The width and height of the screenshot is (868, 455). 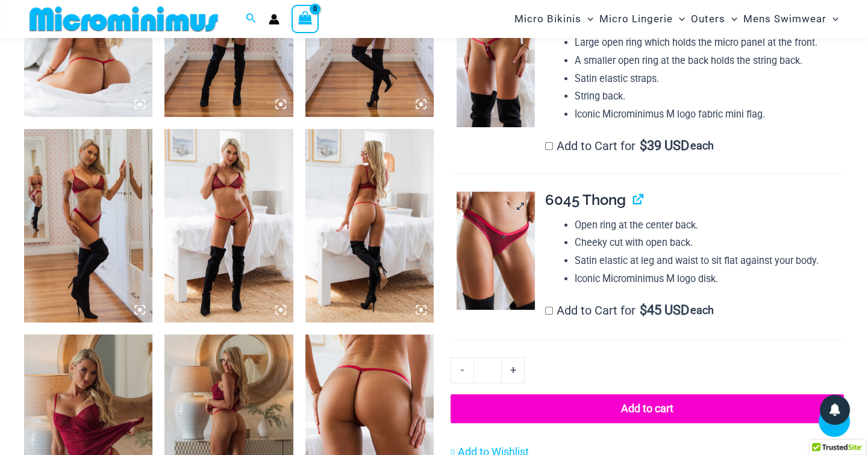 What do you see at coordinates (549, 146) in the screenshot?
I see `input: Add to Cart for$39 USD each` at bounding box center [549, 146].